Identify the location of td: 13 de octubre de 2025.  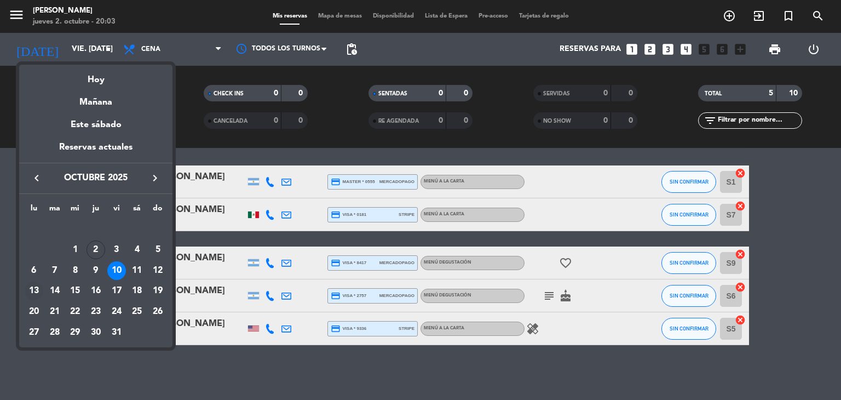
(34, 291).